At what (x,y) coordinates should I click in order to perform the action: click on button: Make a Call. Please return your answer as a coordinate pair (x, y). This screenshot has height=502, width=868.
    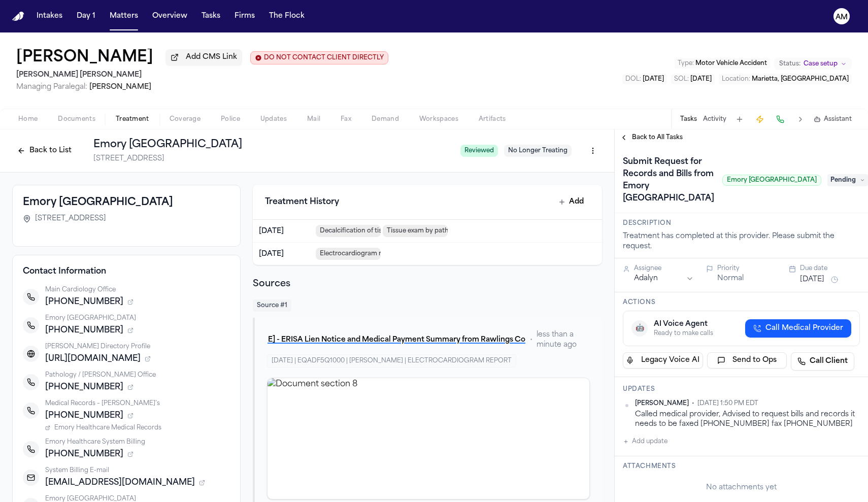
    Looking at the image, I should click on (780, 120).